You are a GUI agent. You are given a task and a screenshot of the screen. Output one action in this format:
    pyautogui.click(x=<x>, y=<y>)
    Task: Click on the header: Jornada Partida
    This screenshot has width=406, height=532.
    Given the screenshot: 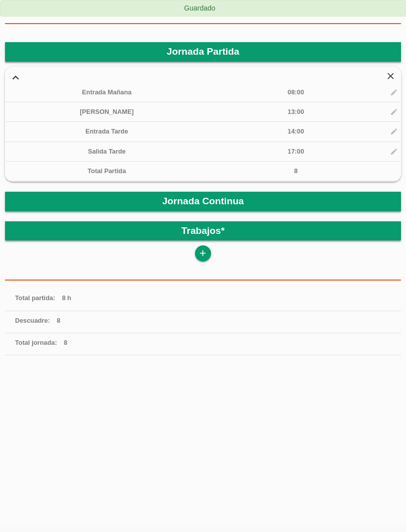 What is the action you would take?
    pyautogui.click(x=203, y=52)
    